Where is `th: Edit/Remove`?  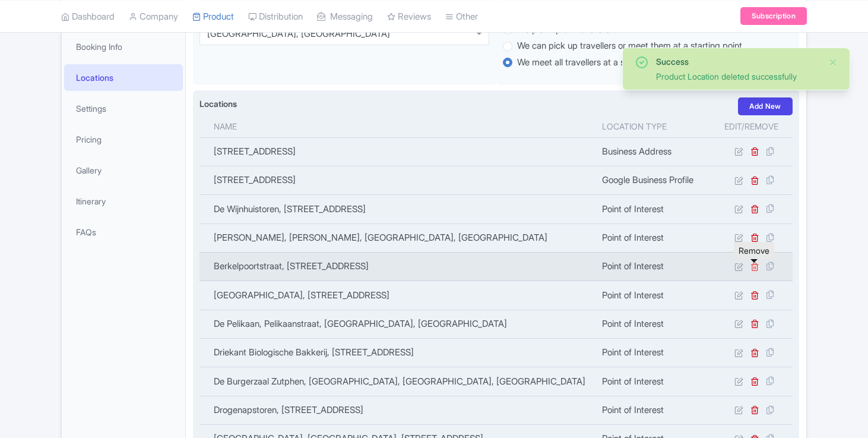
th: Edit/Remove is located at coordinates (752, 126).